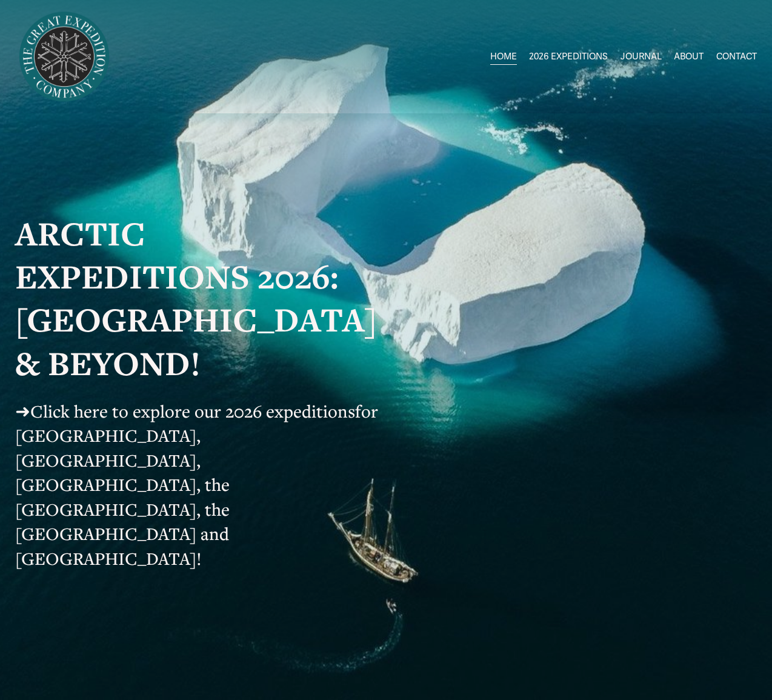 The height and width of the screenshot is (700, 772). I want to click on a: folder dropdown, so click(568, 57).